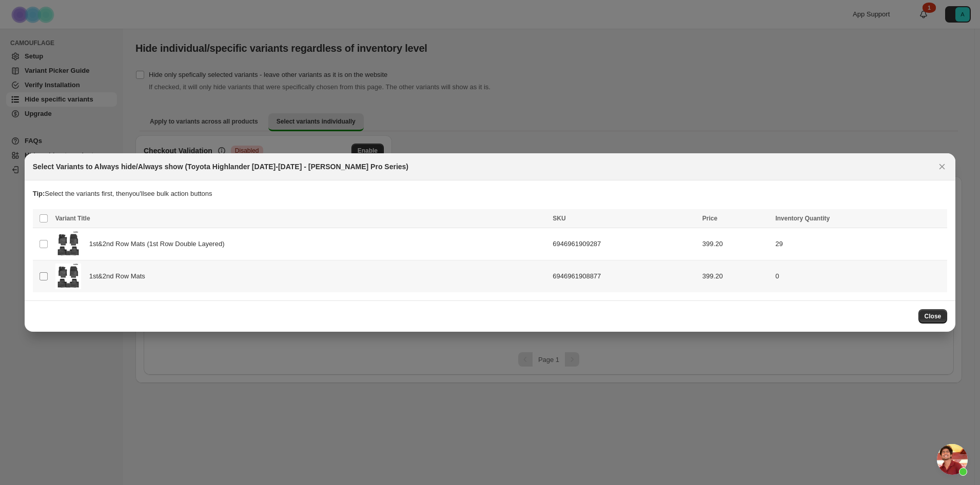 The width and height of the screenshot is (980, 485). I want to click on span: SKU, so click(559, 218).